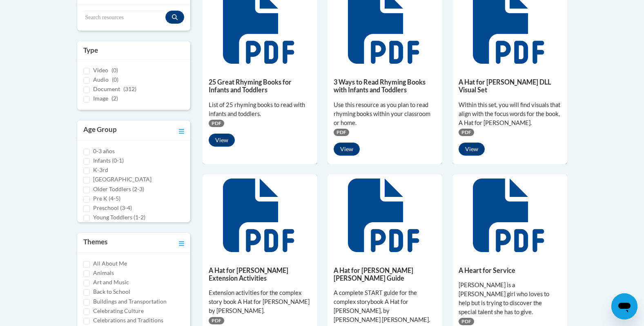 The height and width of the screenshot is (326, 644). I want to click on label: Celebrations and Traditions, so click(128, 321).